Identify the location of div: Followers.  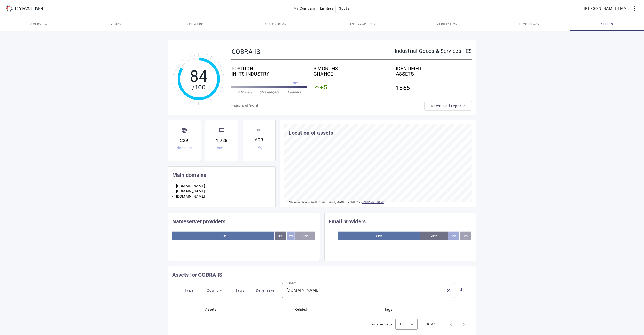
(244, 92).